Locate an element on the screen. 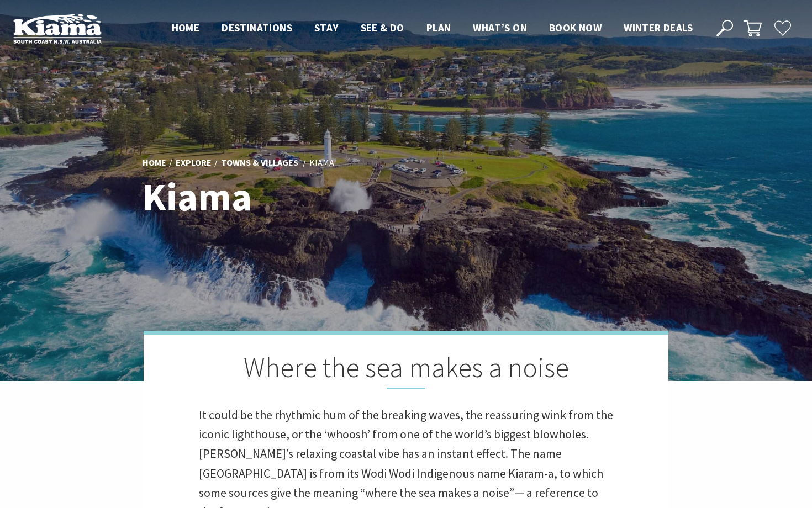 Image resolution: width=812 pixels, height=508 pixels. h2: Where the sea makes a noise is located at coordinates (406, 370).